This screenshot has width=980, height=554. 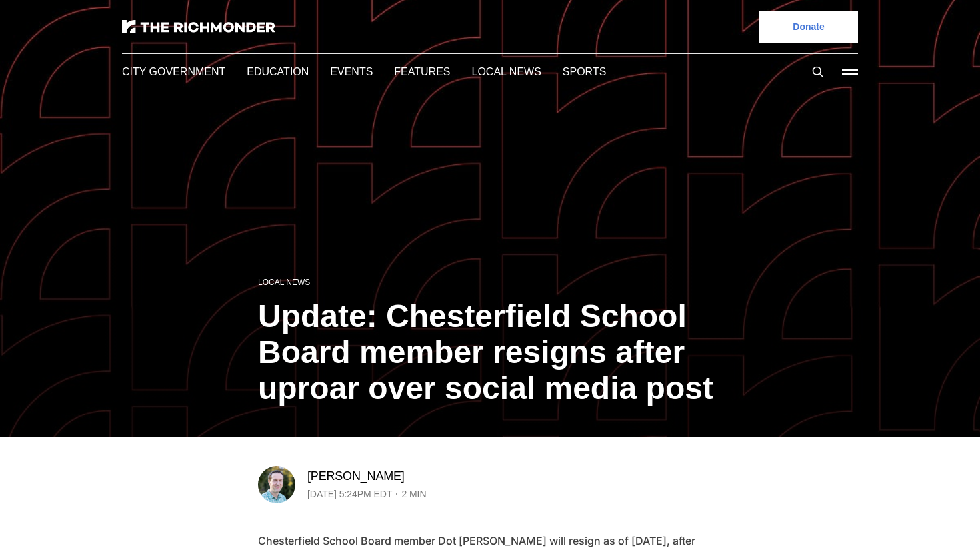 What do you see at coordinates (274, 71) in the screenshot?
I see `a: Education` at bounding box center [274, 71].